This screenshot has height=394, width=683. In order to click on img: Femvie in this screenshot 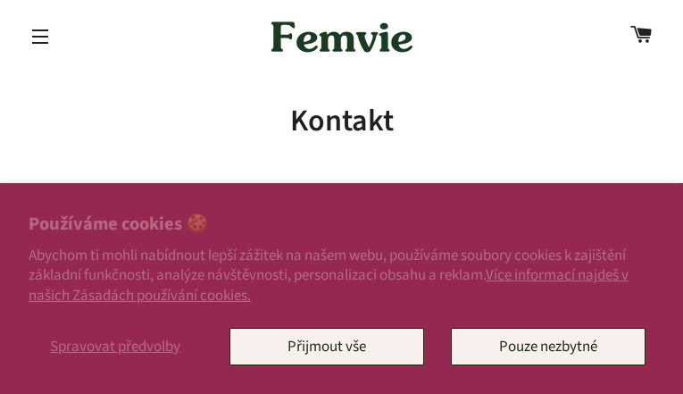, I will do `click(342, 37)`.